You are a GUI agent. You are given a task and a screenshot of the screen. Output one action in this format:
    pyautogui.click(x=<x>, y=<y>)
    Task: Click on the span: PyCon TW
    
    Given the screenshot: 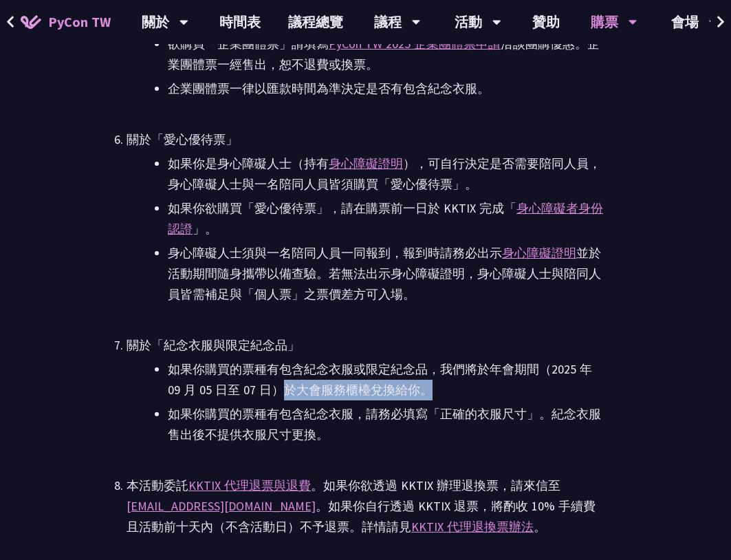 What is the action you would take?
    pyautogui.click(x=79, y=22)
    